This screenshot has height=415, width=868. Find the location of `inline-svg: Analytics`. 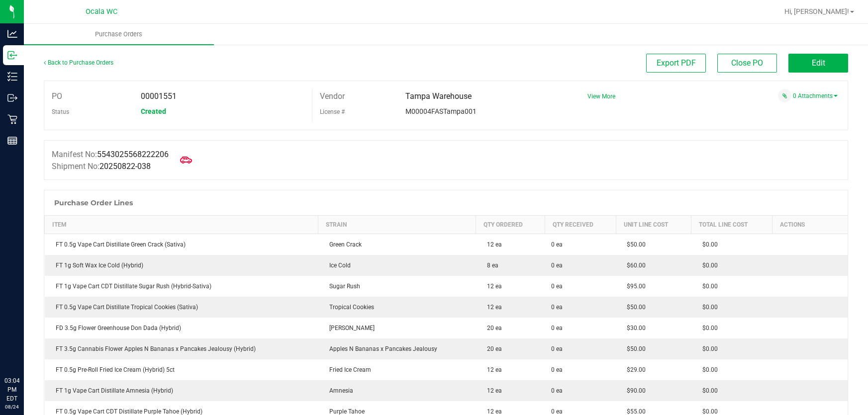

inline-svg: Analytics is located at coordinates (13, 34).